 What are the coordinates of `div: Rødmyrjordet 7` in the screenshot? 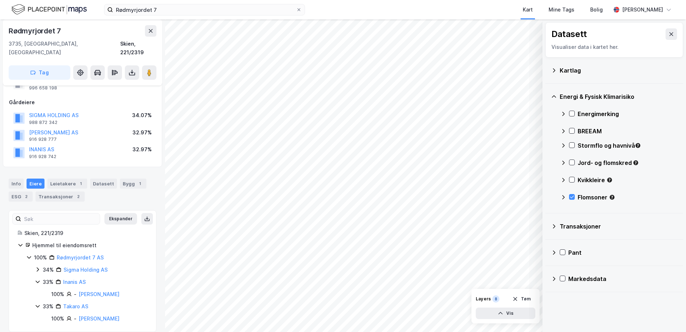 It's located at (36, 31).